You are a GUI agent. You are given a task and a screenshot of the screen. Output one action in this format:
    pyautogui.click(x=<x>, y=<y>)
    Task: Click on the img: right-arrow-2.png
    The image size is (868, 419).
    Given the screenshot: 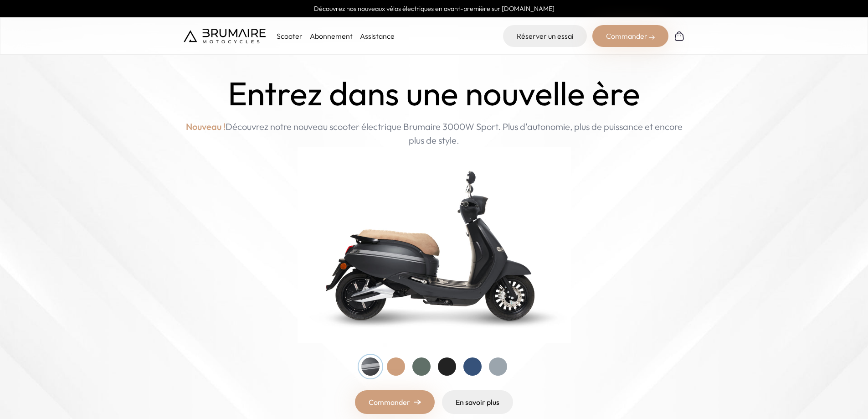 What is the action you would take?
    pyautogui.click(x=652, y=38)
    